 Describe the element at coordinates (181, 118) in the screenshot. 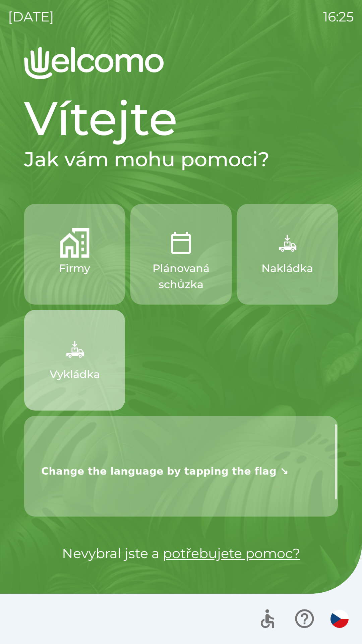

I see `h1: Vítejte` at that location.